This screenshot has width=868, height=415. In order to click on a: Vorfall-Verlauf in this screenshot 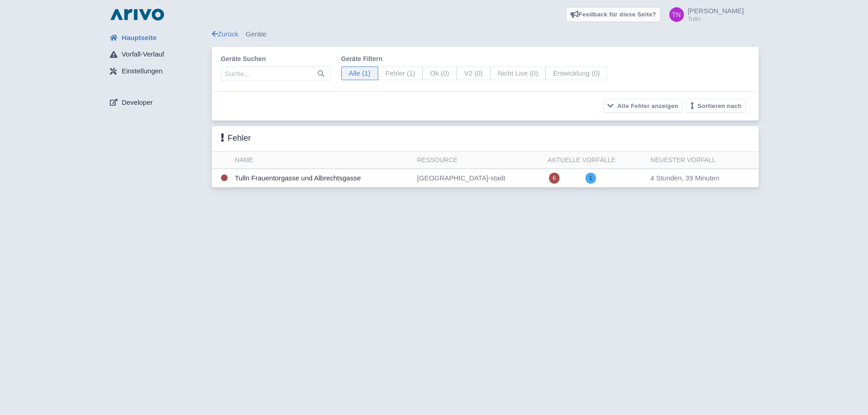, I will do `click(157, 55)`.